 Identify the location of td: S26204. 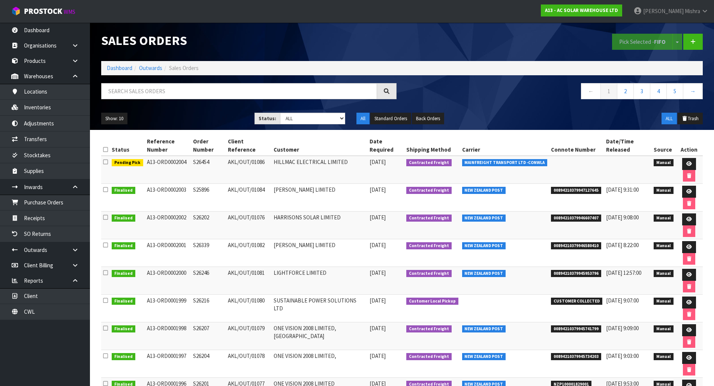
(209, 364).